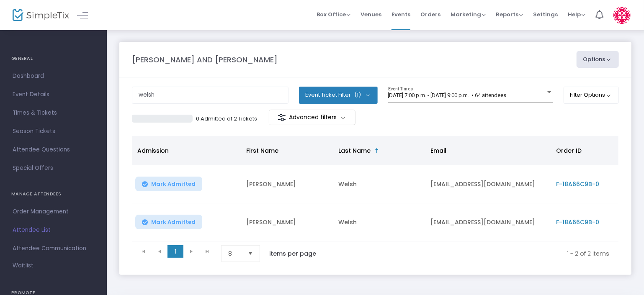  What do you see at coordinates (53, 131) in the screenshot?
I see `span: Season Tickets` at bounding box center [53, 131].